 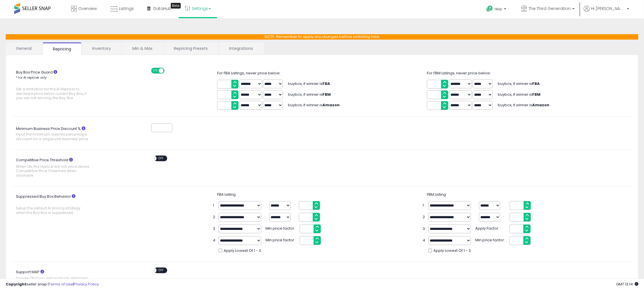 What do you see at coordinates (60, 134) in the screenshot?
I see `label: Minimum Business Price Discount %` at bounding box center [60, 134].